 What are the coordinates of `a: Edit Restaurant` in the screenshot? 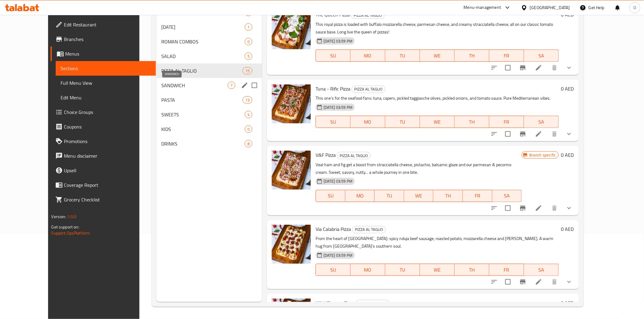 It's located at (103, 25).